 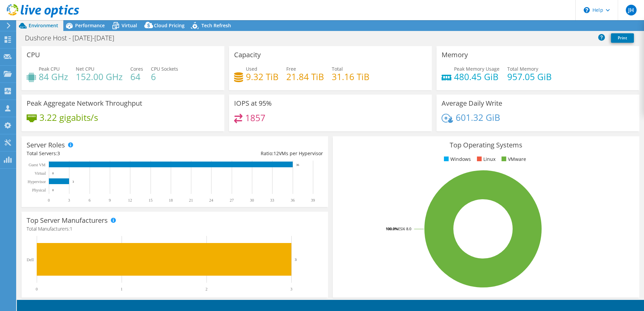 What do you see at coordinates (486, 145) in the screenshot?
I see `h3: Top Operating Systems` at bounding box center [486, 145].